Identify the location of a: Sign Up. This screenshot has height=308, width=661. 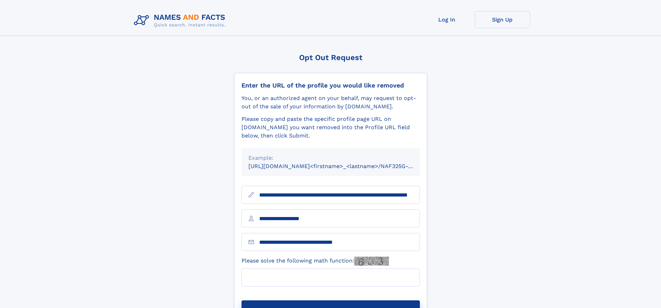
(503, 19).